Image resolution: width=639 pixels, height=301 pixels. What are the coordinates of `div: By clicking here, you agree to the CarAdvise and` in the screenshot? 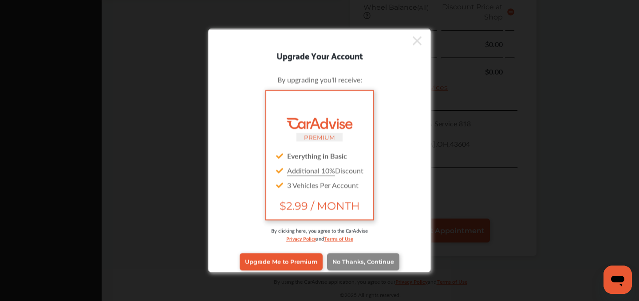 It's located at (320, 239).